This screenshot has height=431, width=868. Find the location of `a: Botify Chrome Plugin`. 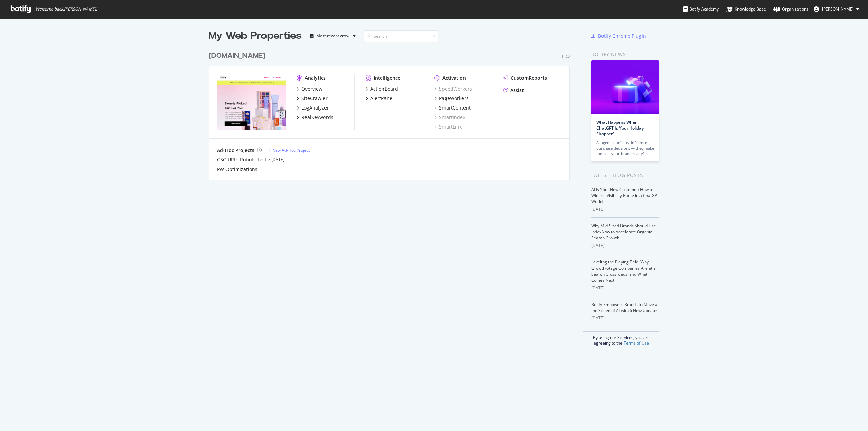

a: Botify Chrome Plugin is located at coordinates (618, 36).